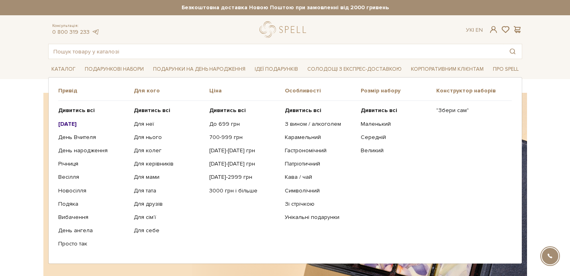  Describe the element at coordinates (447, 69) in the screenshot. I see `a: Корпоративним клієнтам` at that location.